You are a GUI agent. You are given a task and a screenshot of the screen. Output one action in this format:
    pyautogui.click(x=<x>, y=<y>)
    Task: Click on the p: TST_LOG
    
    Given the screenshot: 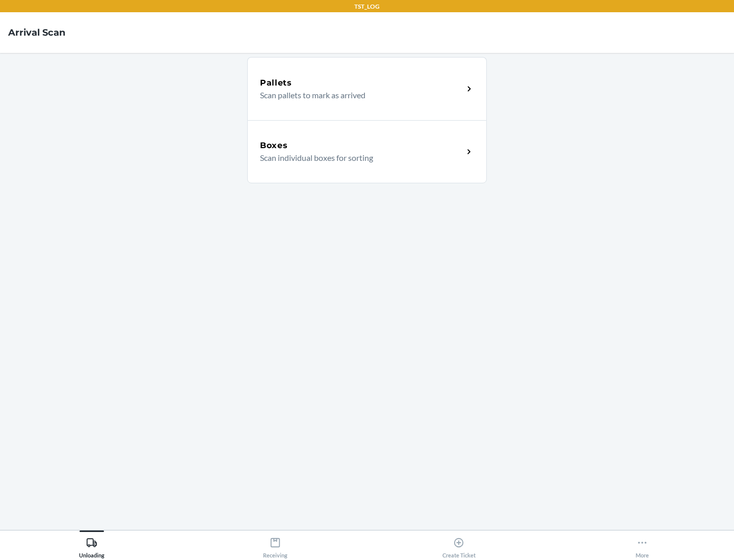 What is the action you would take?
    pyautogui.click(x=367, y=7)
    